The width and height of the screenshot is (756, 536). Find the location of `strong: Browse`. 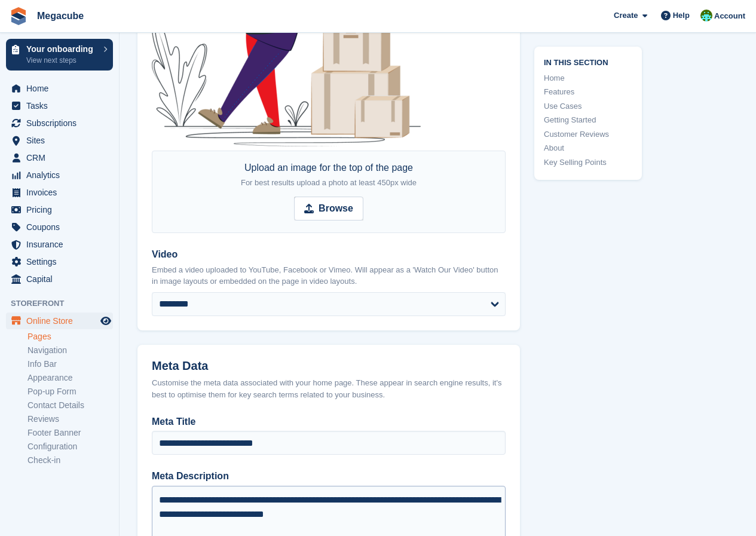

strong: Browse is located at coordinates (336, 209).